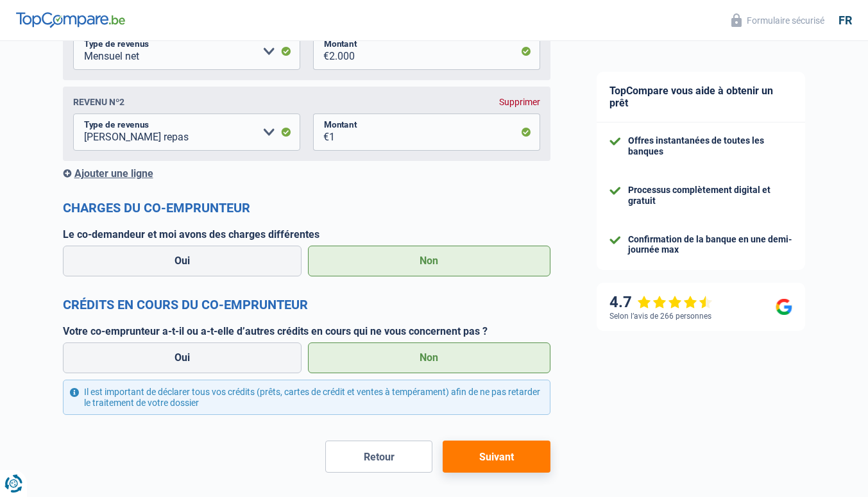 This screenshot has width=868, height=497. I want to click on div: Selon l’avis de 266 personnes, so click(660, 316).